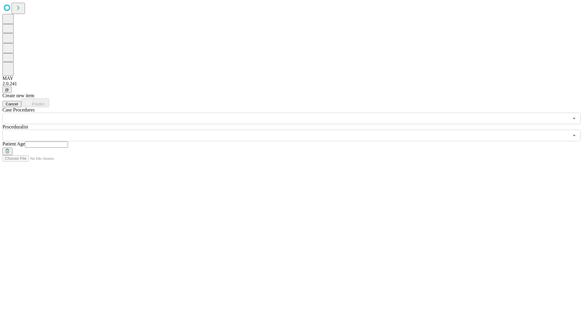 This screenshot has height=328, width=583. What do you see at coordinates (38, 104) in the screenshot?
I see `span: Predict` at bounding box center [38, 104].